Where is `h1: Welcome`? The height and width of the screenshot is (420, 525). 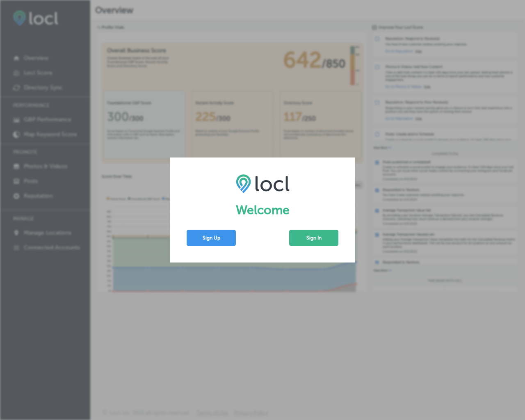
h1: Welcome is located at coordinates (263, 210).